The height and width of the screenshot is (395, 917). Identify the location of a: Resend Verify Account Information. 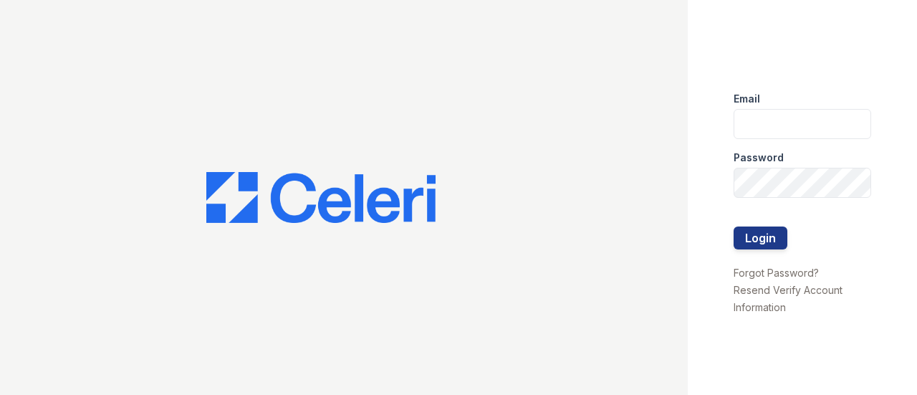
(788, 298).